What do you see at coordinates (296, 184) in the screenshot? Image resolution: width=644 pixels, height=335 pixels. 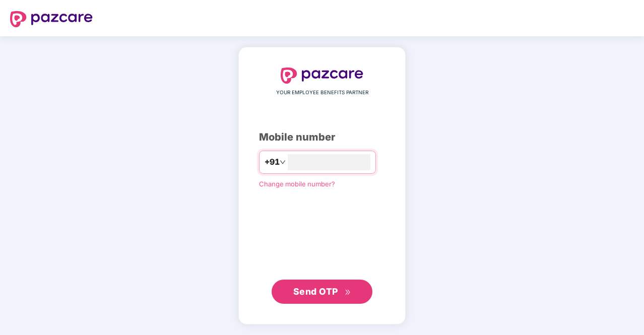 I see `span: Change mobile number?` at bounding box center [296, 184].